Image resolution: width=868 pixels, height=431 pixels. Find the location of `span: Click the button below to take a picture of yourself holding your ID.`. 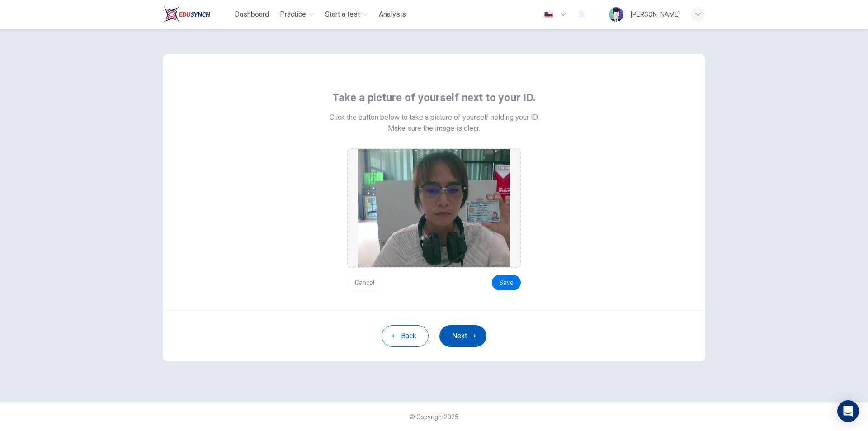

span: Click the button below to take a picture of yourself holding your ID. is located at coordinates (434, 118).